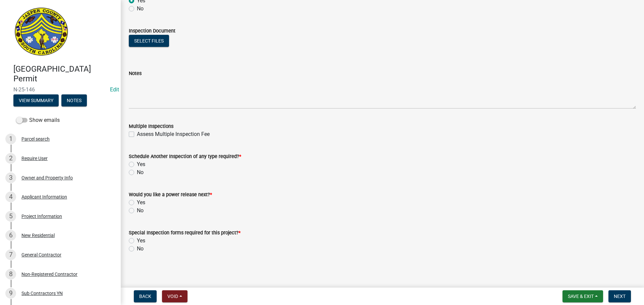  What do you see at coordinates (74, 101) in the screenshot?
I see `button: Notes` at bounding box center [74, 101].